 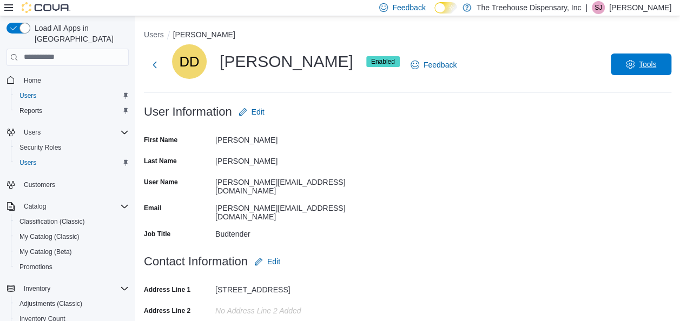 What do you see at coordinates (40, 148) in the screenshot?
I see `a: Security Roles` at bounding box center [40, 148].